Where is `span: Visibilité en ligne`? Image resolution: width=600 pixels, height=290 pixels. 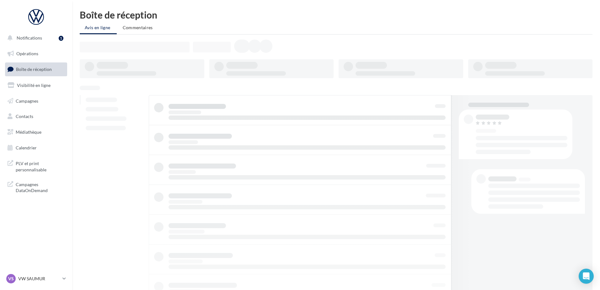
span: Visibilité en ligne is located at coordinates (34, 85).